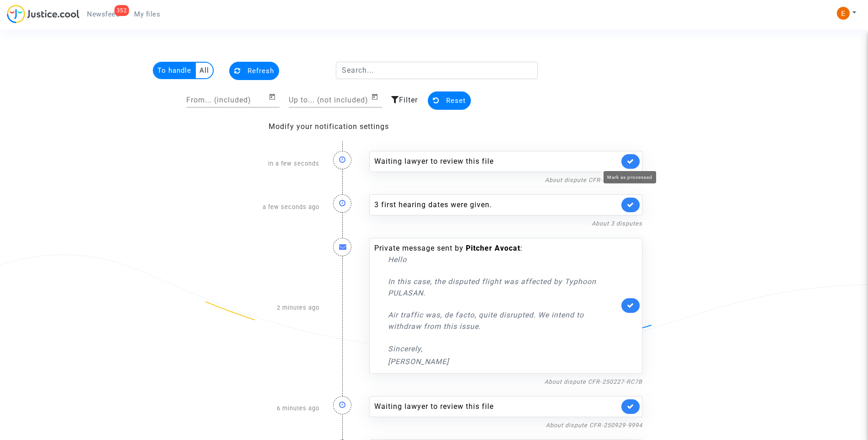 The image size is (868, 440). Describe the element at coordinates (593, 381) in the screenshot. I see `a: About dispute CFR-250227-RC7B` at that location.